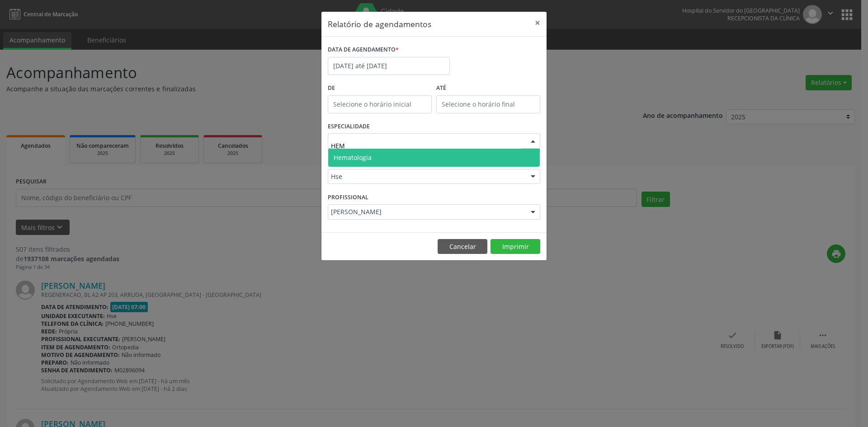 The image size is (868, 427). What do you see at coordinates (380, 104) in the screenshot?
I see `input: Selecione o horário inicial` at bounding box center [380, 104].